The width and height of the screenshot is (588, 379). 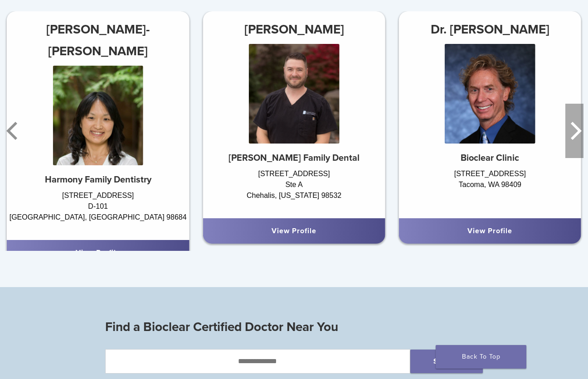 I want to click on strong: Bioclear Clinic, so click(x=490, y=158).